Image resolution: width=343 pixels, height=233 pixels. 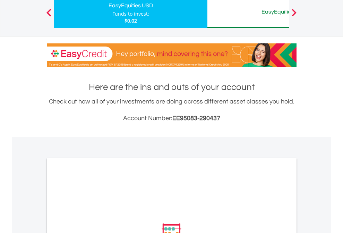 What do you see at coordinates (131, 6) in the screenshot?
I see `div: EasyEquities USD` at bounding box center [131, 6].